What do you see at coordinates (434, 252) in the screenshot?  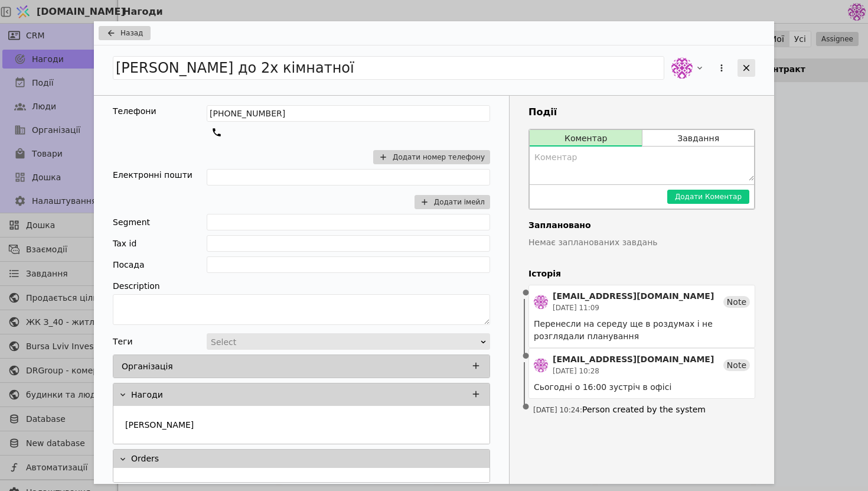 I see `div: Add Opportunity` at bounding box center [434, 252].